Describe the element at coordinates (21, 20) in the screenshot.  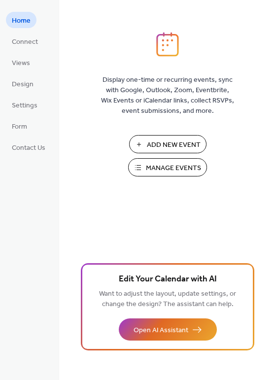
I see `a: Home` at that location.